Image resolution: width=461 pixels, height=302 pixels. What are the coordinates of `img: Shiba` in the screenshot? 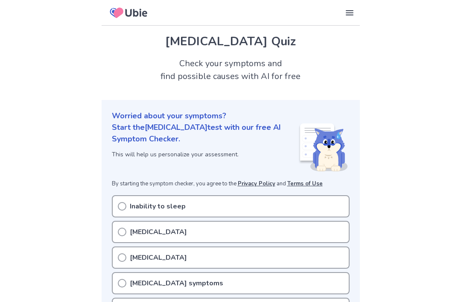 It's located at (323, 147).